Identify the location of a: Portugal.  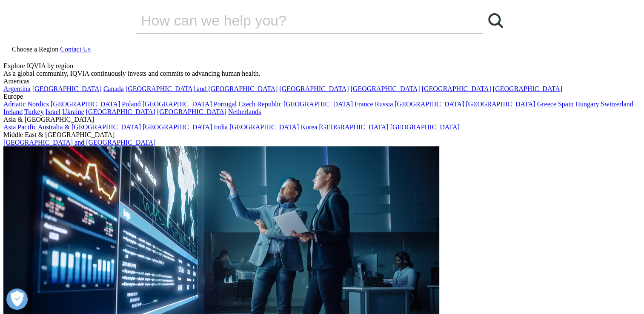
(225, 104).